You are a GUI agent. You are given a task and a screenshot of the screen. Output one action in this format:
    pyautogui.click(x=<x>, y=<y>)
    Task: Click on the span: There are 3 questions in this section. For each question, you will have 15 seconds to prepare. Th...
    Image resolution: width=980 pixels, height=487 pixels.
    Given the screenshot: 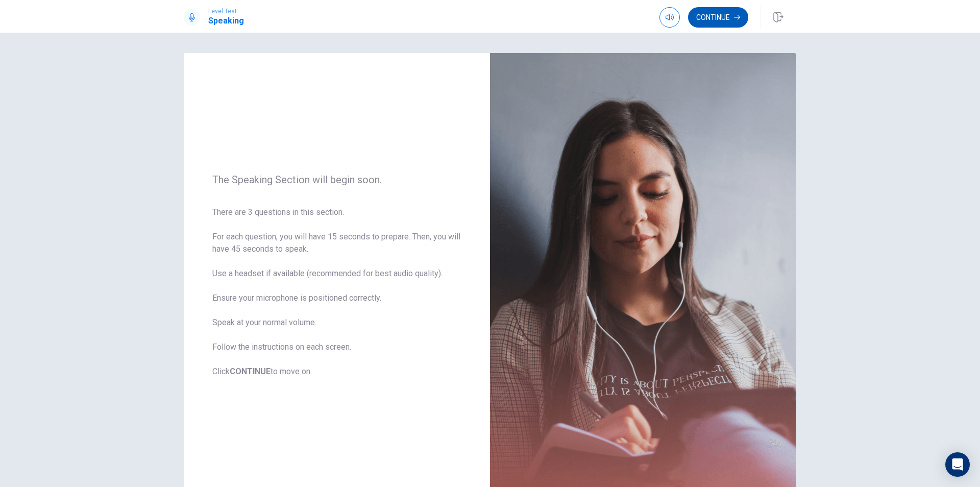 What is the action you would take?
    pyautogui.click(x=337, y=292)
    